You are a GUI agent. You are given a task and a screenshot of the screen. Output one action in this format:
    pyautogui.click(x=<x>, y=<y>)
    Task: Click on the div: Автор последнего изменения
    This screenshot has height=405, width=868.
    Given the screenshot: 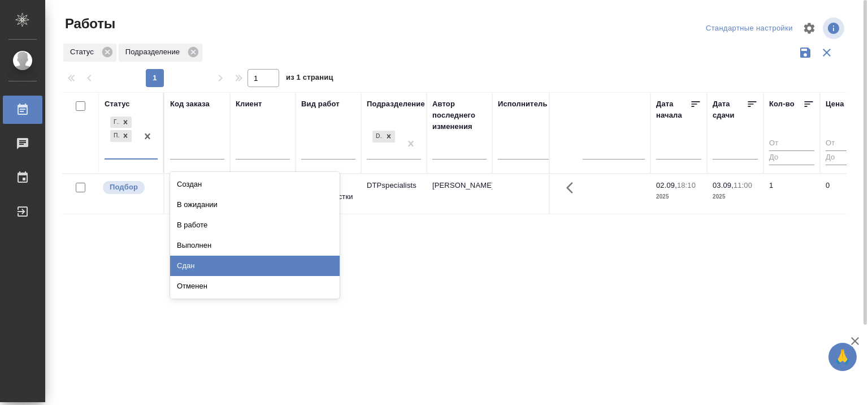 What is the action you would take?
    pyautogui.click(x=459, y=115)
    